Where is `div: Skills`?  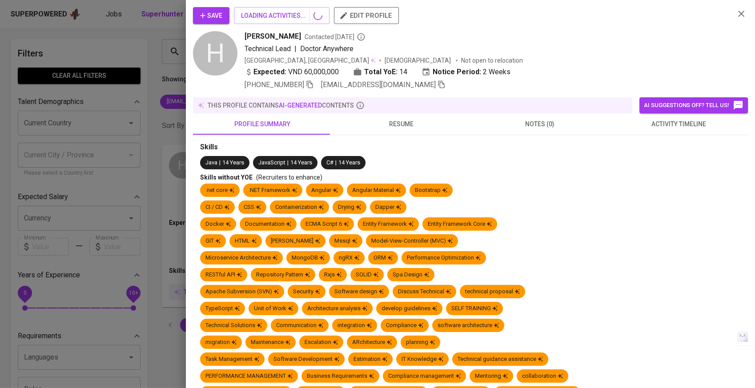 div: Skills is located at coordinates (470, 147).